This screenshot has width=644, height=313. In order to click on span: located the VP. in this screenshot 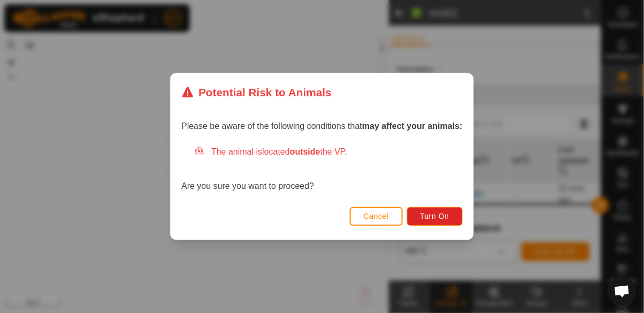, I will do `click(304, 151)`.